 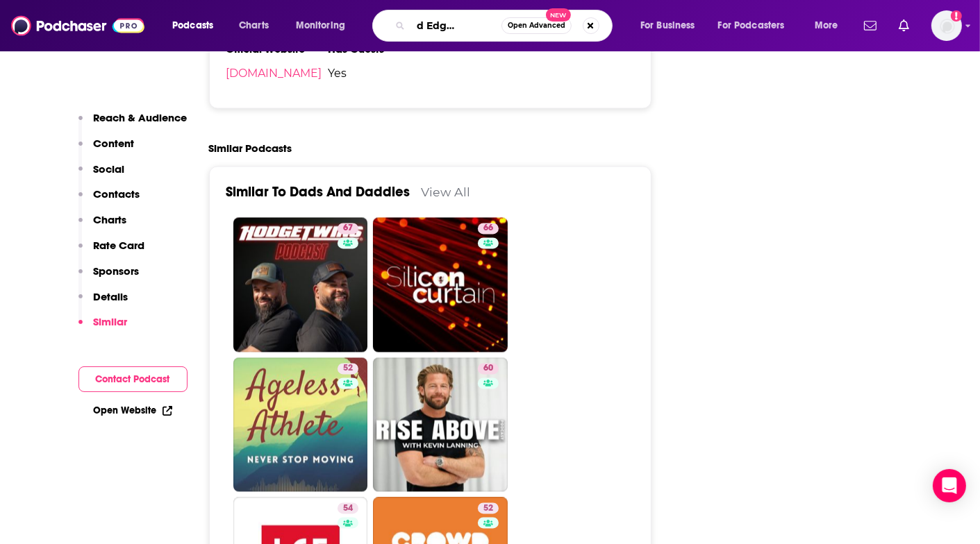 What do you see at coordinates (110, 220) in the screenshot?
I see `p: Charts` at bounding box center [110, 220].